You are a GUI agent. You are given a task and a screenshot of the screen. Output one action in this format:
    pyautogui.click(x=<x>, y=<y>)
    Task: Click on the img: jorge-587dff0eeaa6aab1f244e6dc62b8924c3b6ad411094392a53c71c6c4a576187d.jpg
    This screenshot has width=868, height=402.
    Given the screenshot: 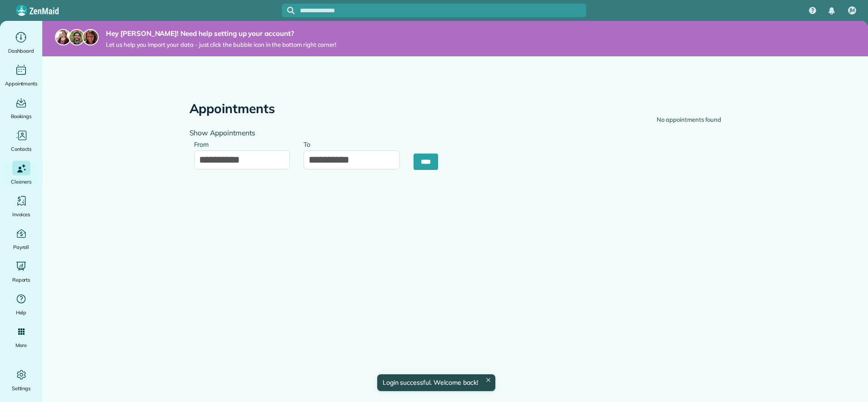 What is the action you would take?
    pyautogui.click(x=77, y=37)
    